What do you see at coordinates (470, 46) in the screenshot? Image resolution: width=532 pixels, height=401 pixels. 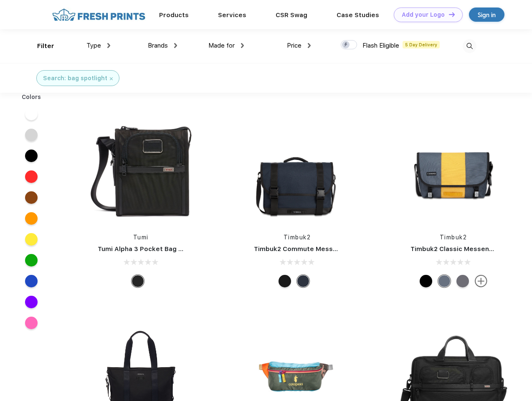 I see `img: desktop_search.svg` at bounding box center [470, 46].